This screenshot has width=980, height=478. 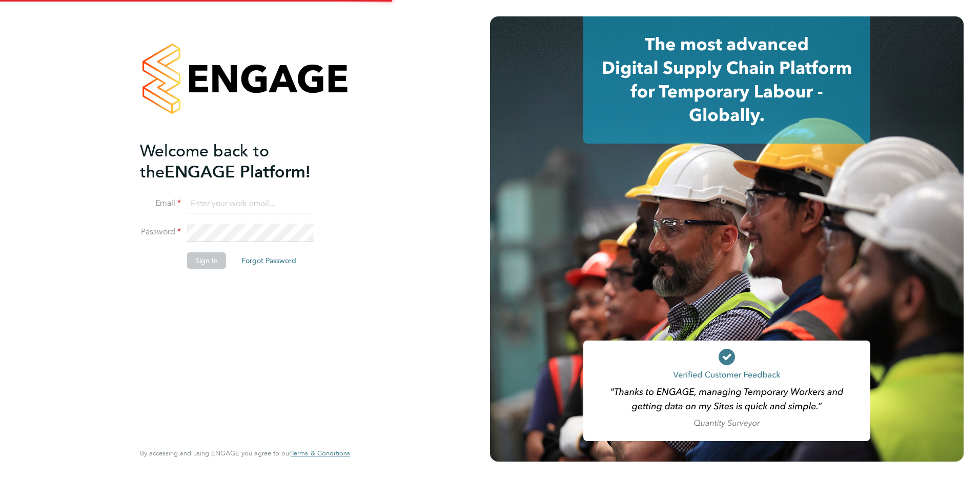 I want to click on button: Sign In, so click(x=206, y=260).